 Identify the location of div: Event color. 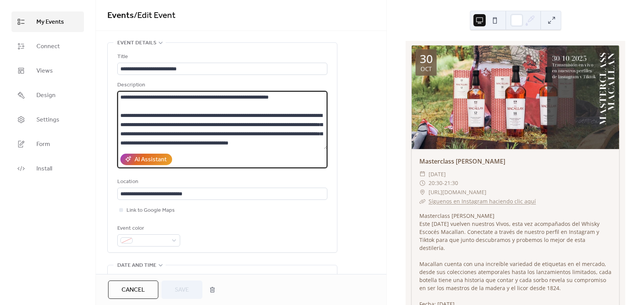
(148, 229).